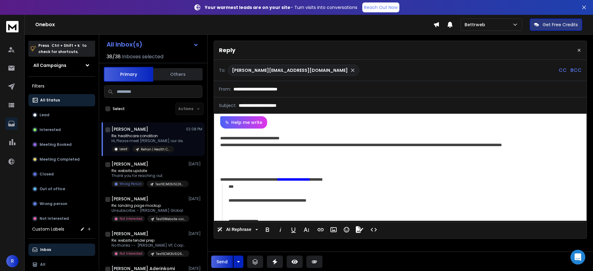 The image size is (593, 271). I want to click on span: 38 / 38, so click(114, 57).